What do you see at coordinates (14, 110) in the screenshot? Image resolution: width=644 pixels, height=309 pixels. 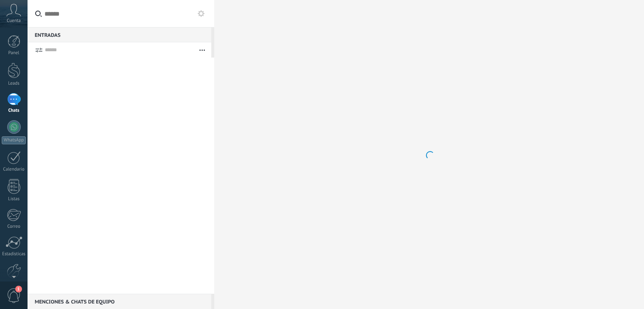 I see `div: Chats` at bounding box center [14, 110].